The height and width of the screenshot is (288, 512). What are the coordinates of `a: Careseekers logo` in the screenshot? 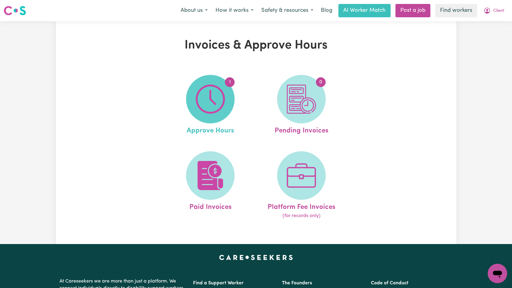 It's located at (15, 11).